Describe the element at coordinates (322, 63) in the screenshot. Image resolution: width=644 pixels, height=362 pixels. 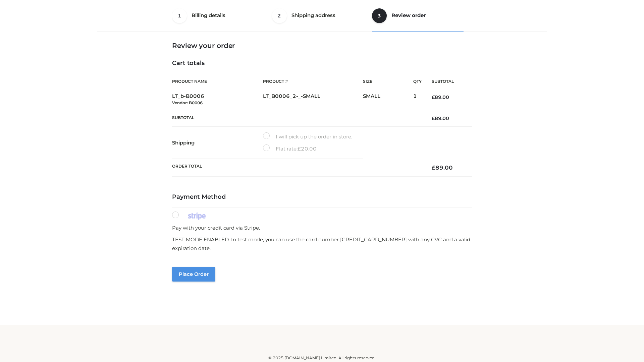
I see `h4: Cart totals` at that location.